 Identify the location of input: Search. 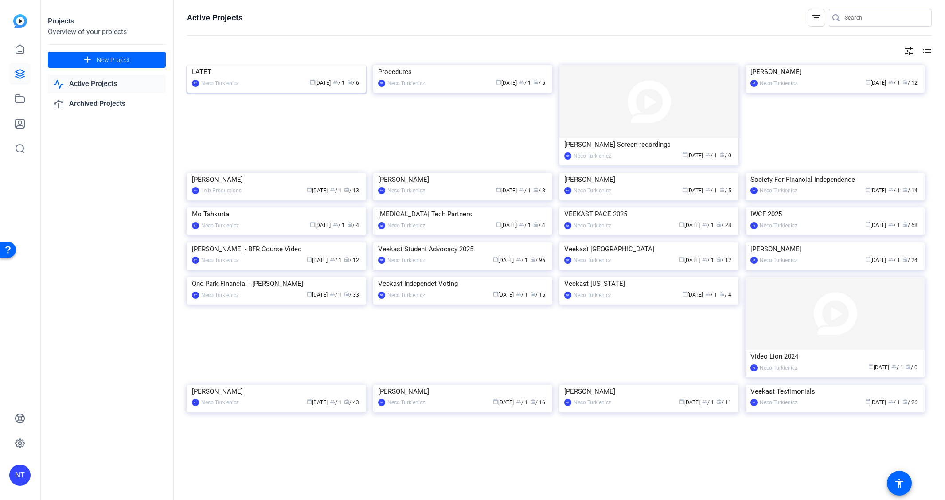
(885, 18).